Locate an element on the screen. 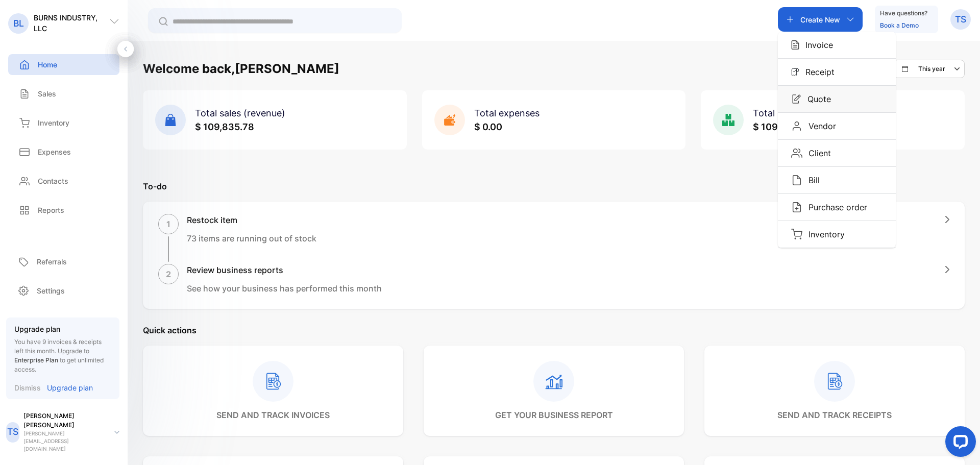 The image size is (980, 465). span: $ 0.00 is located at coordinates (489, 127).